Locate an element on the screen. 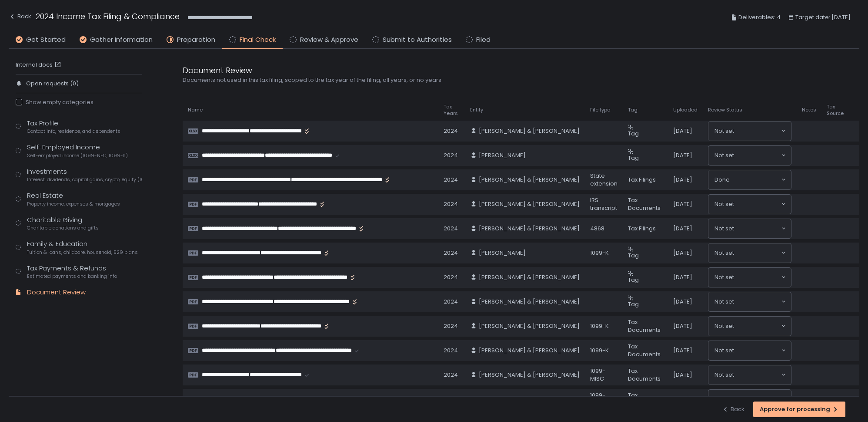  h1: 2024 Income Tax Filing & Compliance is located at coordinates (108, 16).